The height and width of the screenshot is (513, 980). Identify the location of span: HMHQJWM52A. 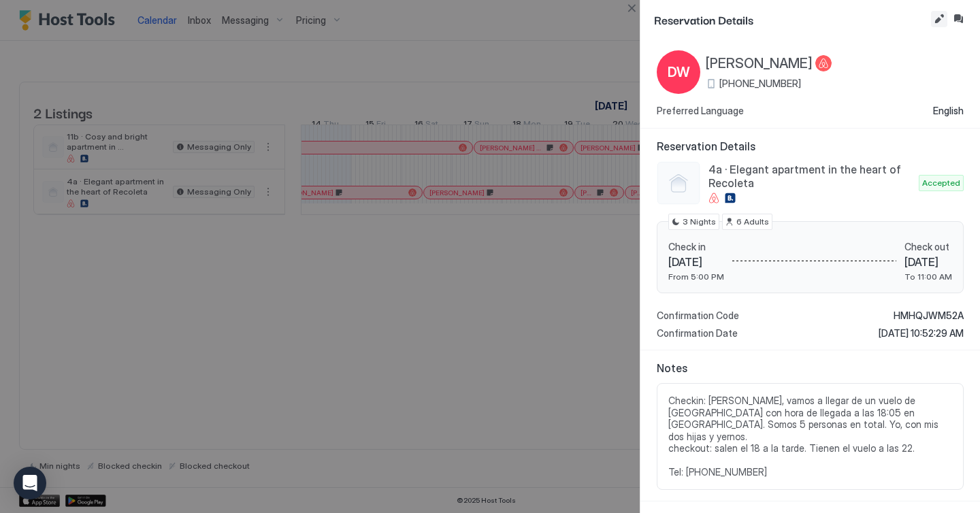
(929, 316).